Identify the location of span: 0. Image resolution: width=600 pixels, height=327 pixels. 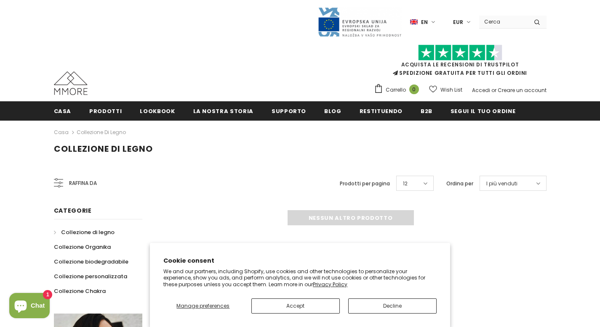
(414, 89).